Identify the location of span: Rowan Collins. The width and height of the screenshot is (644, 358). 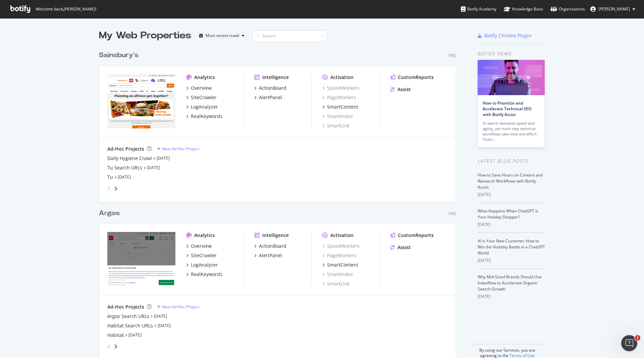
(614, 8).